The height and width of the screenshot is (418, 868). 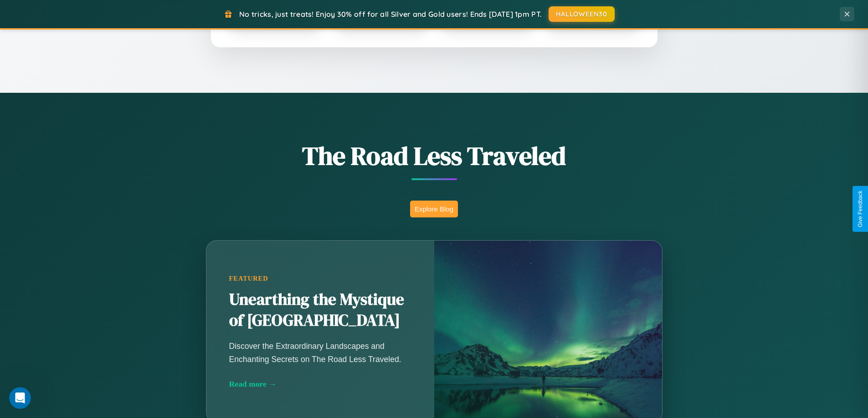 What do you see at coordinates (320, 384) in the screenshot?
I see `div: Read more →` at bounding box center [320, 384].